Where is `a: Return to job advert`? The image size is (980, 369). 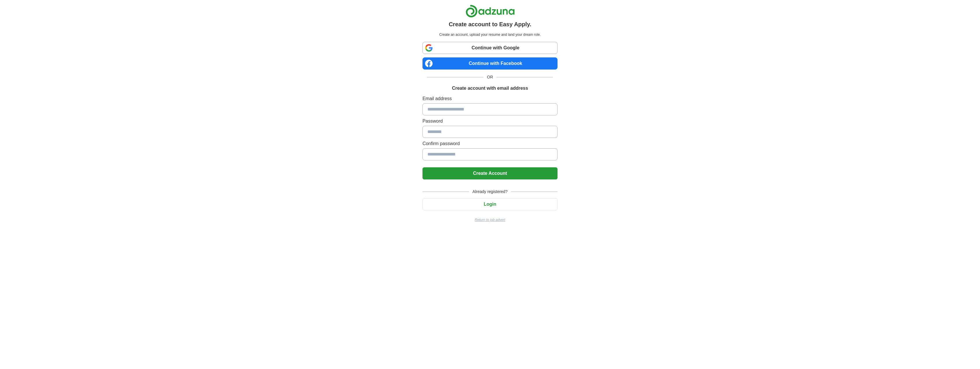 a: Return to job advert is located at coordinates (490, 220).